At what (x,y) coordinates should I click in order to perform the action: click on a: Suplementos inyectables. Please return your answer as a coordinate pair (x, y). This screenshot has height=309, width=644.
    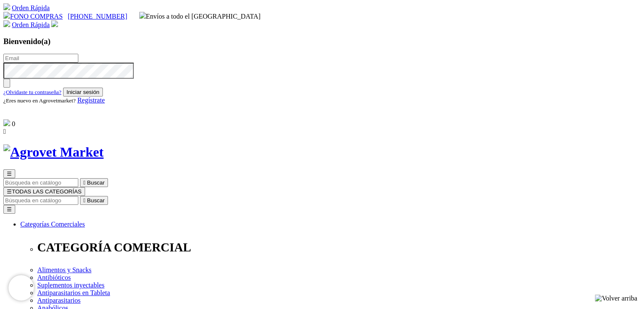
    Looking at the image, I should click on (70, 285).